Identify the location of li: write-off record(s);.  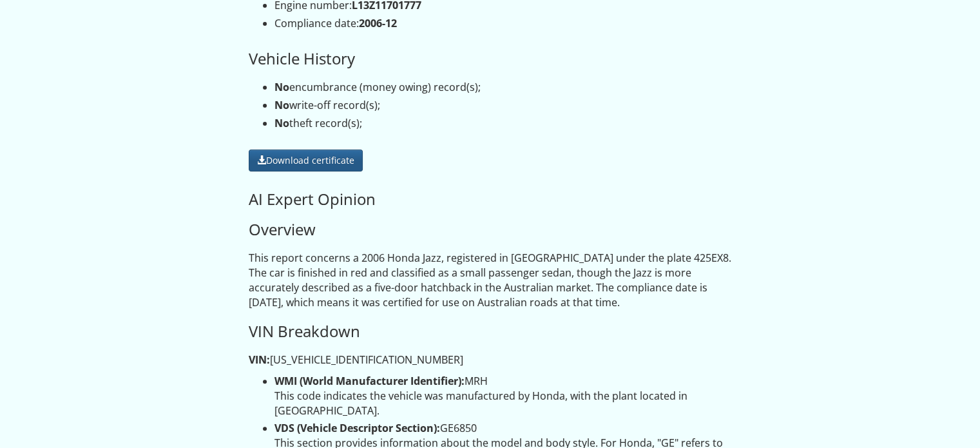
(503, 105).